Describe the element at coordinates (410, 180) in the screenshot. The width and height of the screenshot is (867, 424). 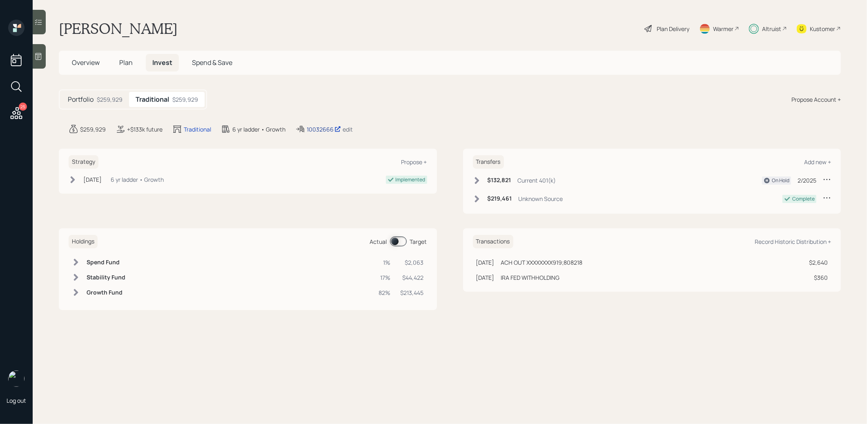
I see `div: Implemented` at that location.